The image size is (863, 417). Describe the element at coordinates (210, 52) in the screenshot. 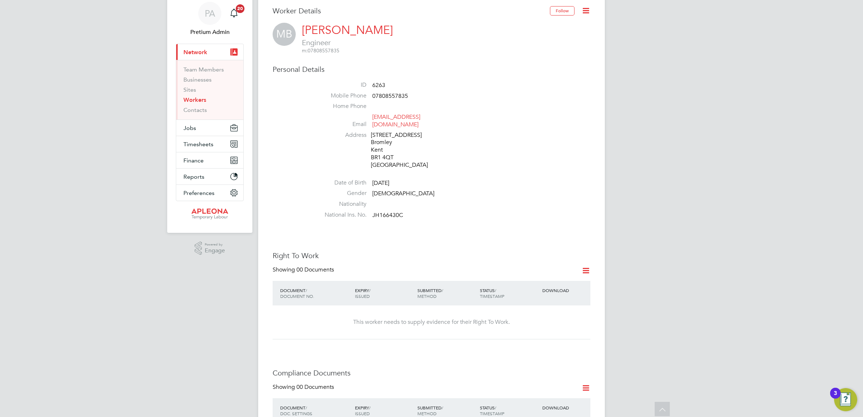

I see `button: Network` at that location.